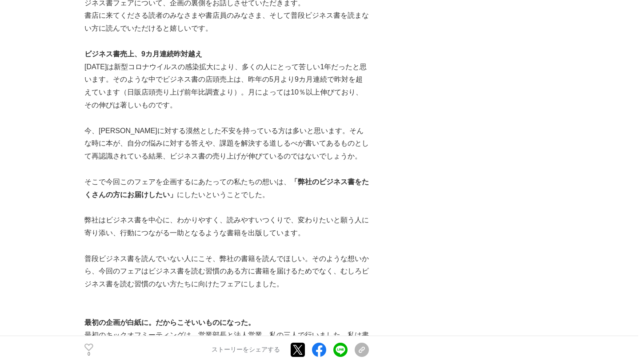 Image resolution: width=640 pixels, height=364 pixels. What do you see at coordinates (226, 271) in the screenshot?
I see `p: 普段ビジネス書を読んでいない人にこそ、弊社の書籍を読んでほしい。そのような想いから、今回のフェアはビジネス書を読む習慣のある方に書籍を届けるためでなく、むしろビジネス書を読む習慣のない方たちに向...` at bounding box center [226, 271].